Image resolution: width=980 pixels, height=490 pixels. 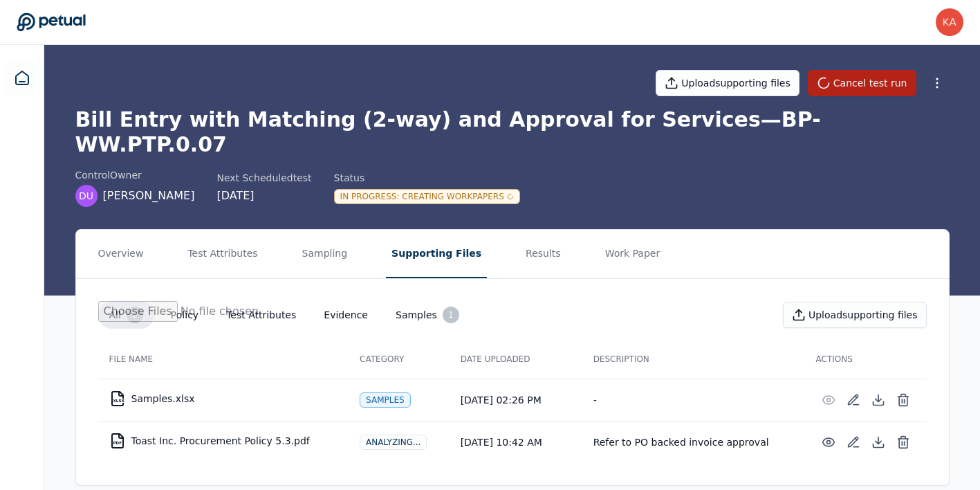 What do you see at coordinates (126, 315) in the screenshot?
I see `button: All2` at bounding box center [126, 315].